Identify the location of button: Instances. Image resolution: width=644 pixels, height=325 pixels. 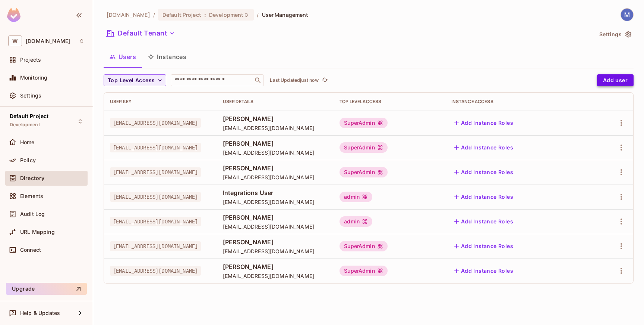
(167, 56).